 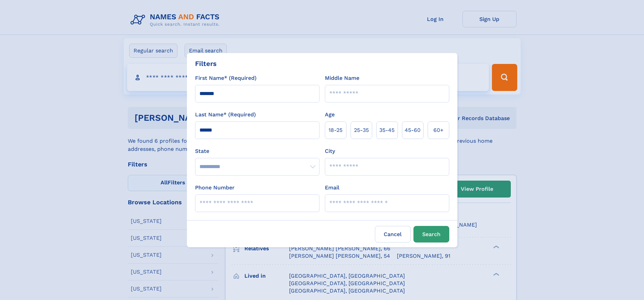 I want to click on div: Filters, so click(x=206, y=63).